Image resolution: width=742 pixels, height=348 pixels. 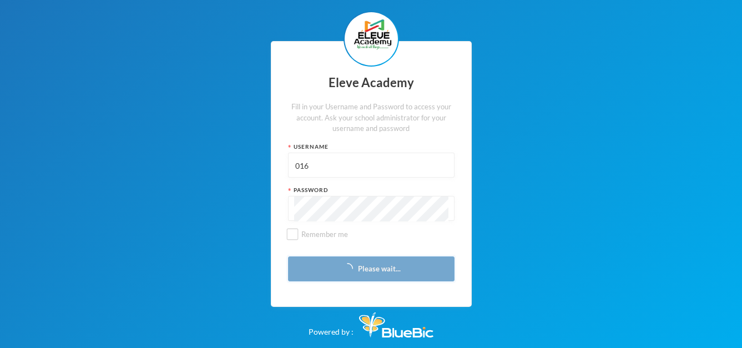 I want to click on div: Powered by :, so click(x=371, y=322).